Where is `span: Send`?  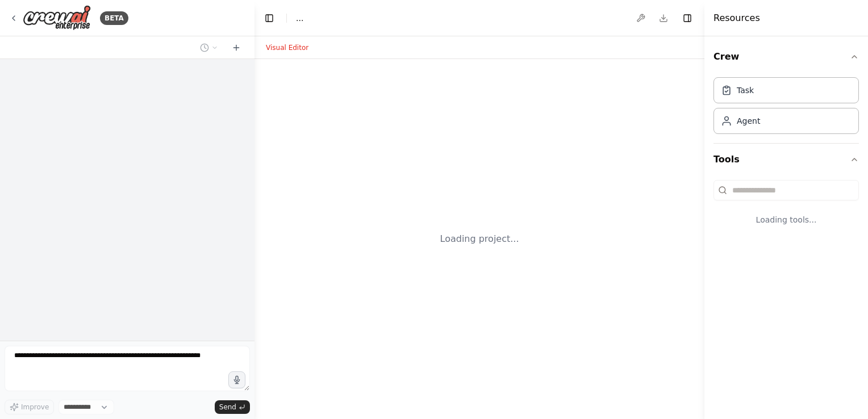 span: Send is located at coordinates (228, 407).